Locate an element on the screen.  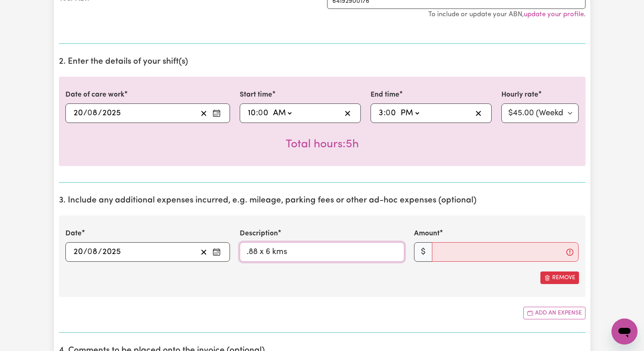
button: Enter the date of expense is located at coordinates (216, 252).